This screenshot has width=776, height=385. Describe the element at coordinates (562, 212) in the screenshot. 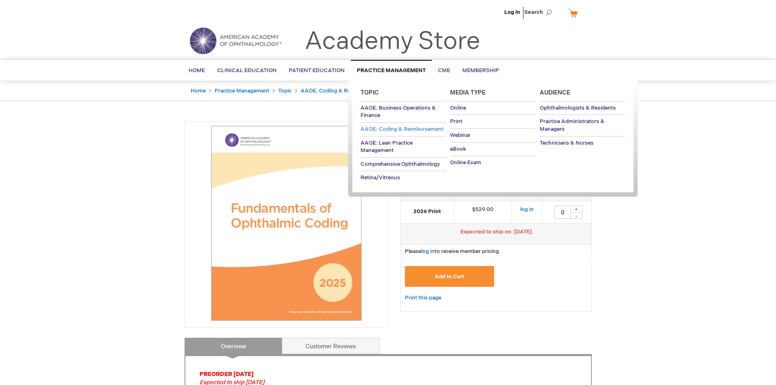

I see `input: Qty` at that location.